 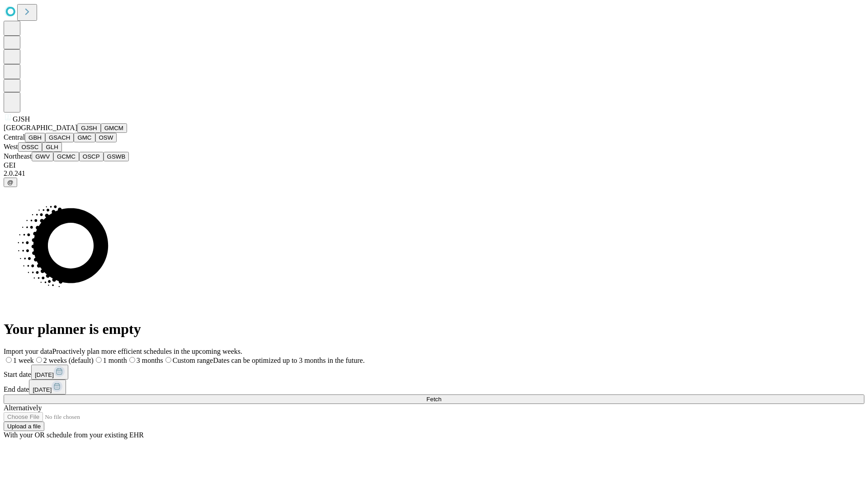 What do you see at coordinates (68, 360) in the screenshot?
I see `span: 2 weeks (default)` at bounding box center [68, 360].